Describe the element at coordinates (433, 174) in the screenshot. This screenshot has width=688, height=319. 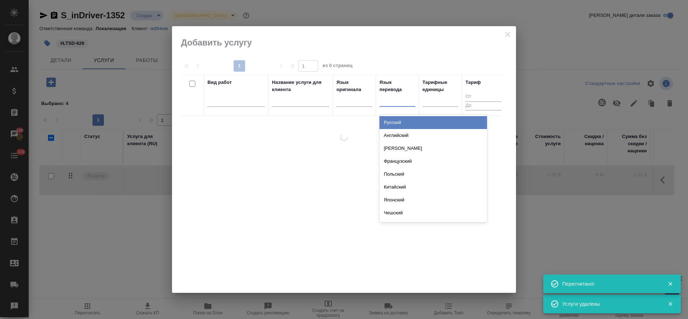
I see `div: Польский` at that location.